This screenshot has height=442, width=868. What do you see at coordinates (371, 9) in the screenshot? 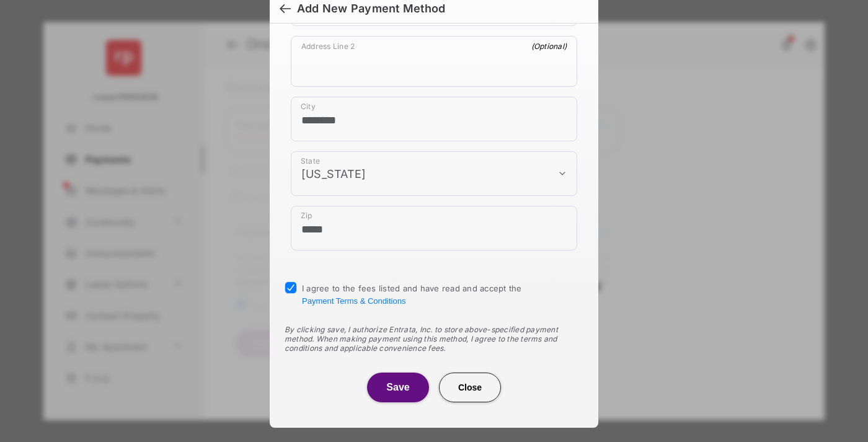
I see `div: Add New Payment Method` at bounding box center [371, 9].